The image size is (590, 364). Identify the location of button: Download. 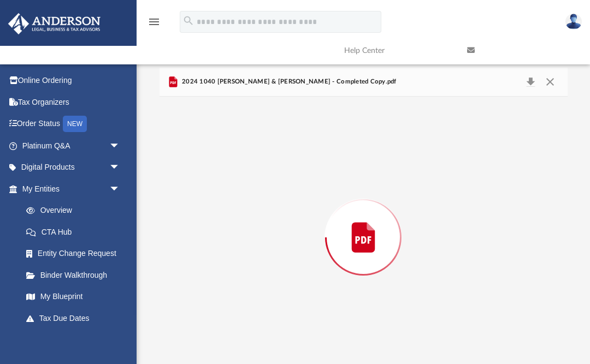
(531, 82).